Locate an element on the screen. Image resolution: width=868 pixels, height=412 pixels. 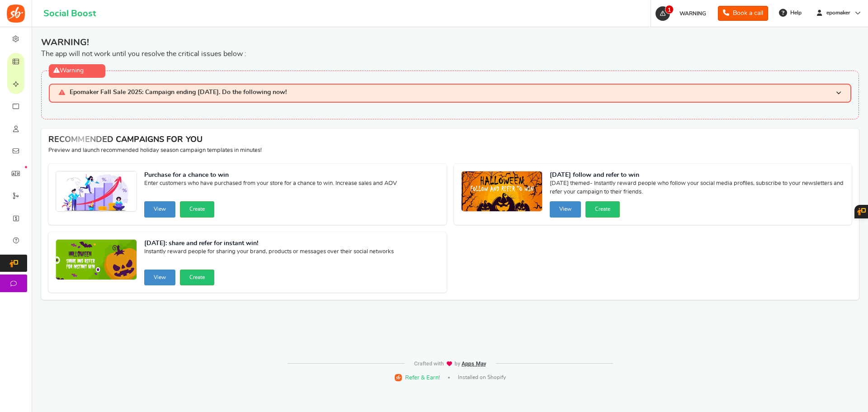
div: Warning is located at coordinates (77, 71).